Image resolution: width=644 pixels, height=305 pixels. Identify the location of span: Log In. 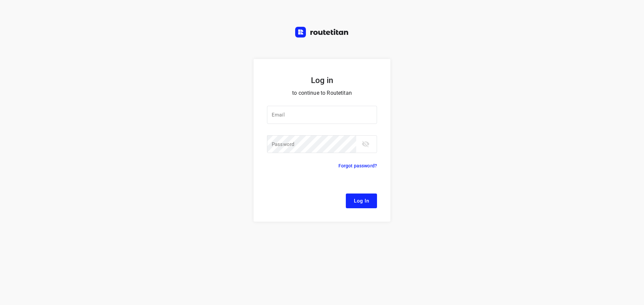
(361, 201).